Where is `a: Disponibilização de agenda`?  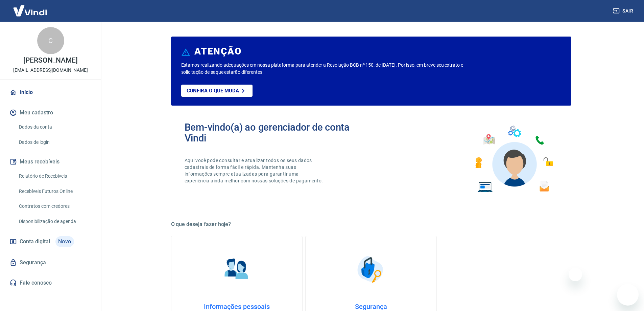
a: Disponibilização de agenda is located at coordinates (55, 222).